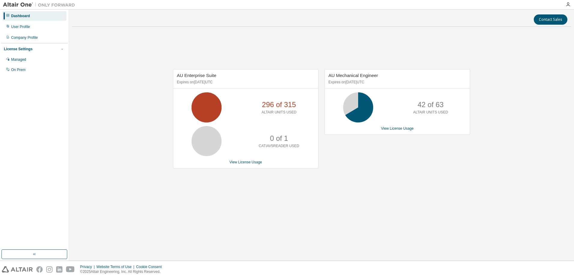 The height and width of the screenshot is (278, 574). I want to click on span: AU Mechanical Engineer, so click(353, 75).